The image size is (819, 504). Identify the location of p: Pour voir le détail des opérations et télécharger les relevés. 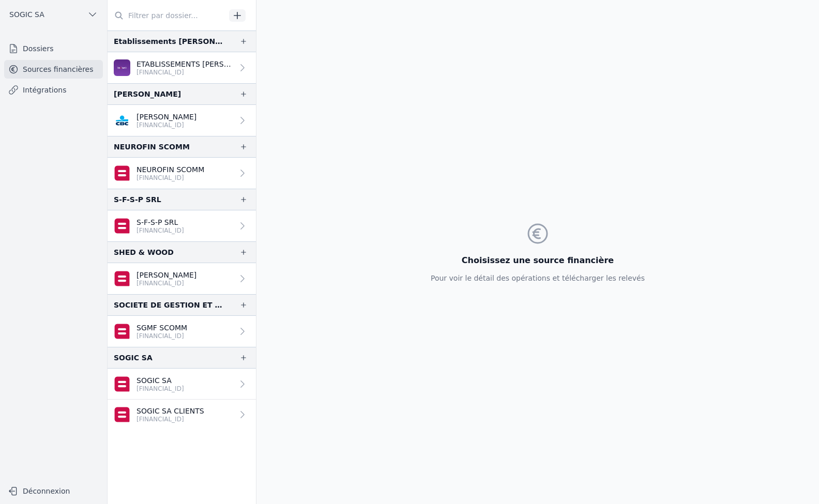
(538, 278).